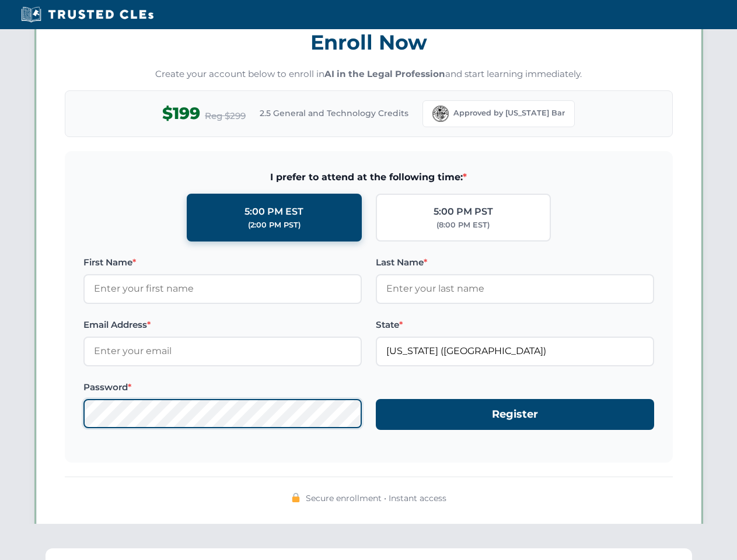 Image resolution: width=737 pixels, height=560 pixels. I want to click on label: Password, so click(222, 387).